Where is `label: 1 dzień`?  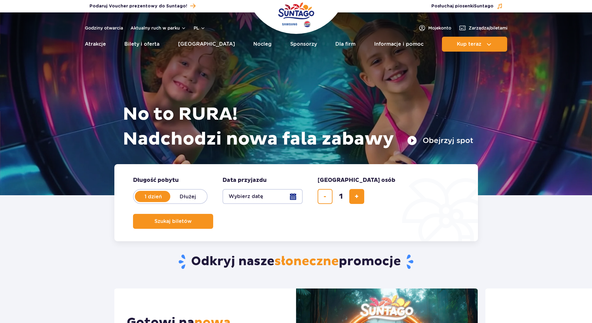
label: 1 dzień is located at coordinates (153, 197).